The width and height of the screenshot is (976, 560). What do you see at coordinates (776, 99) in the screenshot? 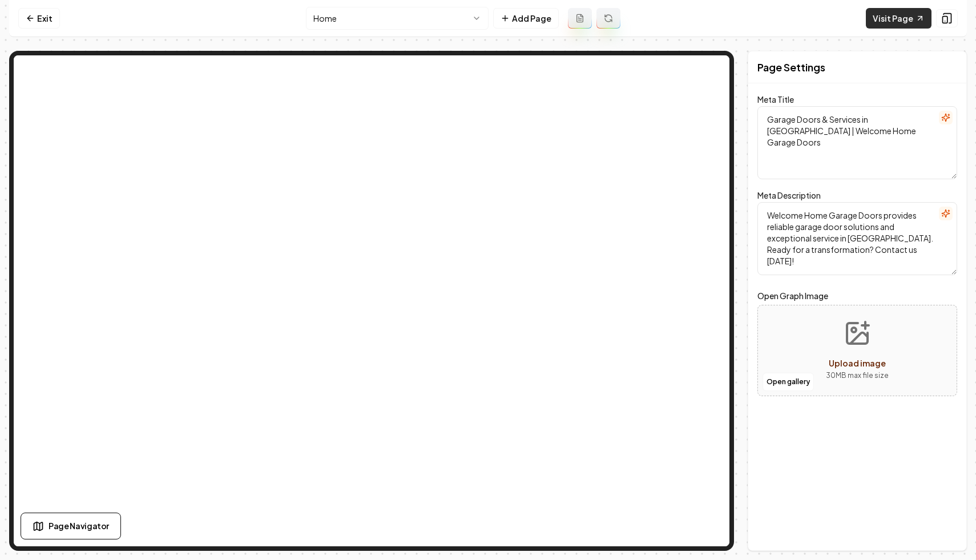
I see `label: Meta Title` at bounding box center [776, 99].